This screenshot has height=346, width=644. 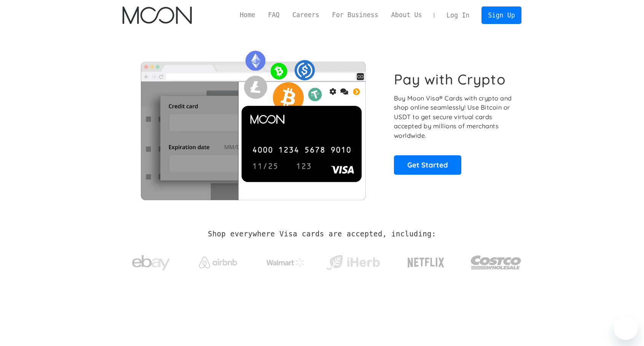 I want to click on a: Airbnb, so click(x=218, y=260).